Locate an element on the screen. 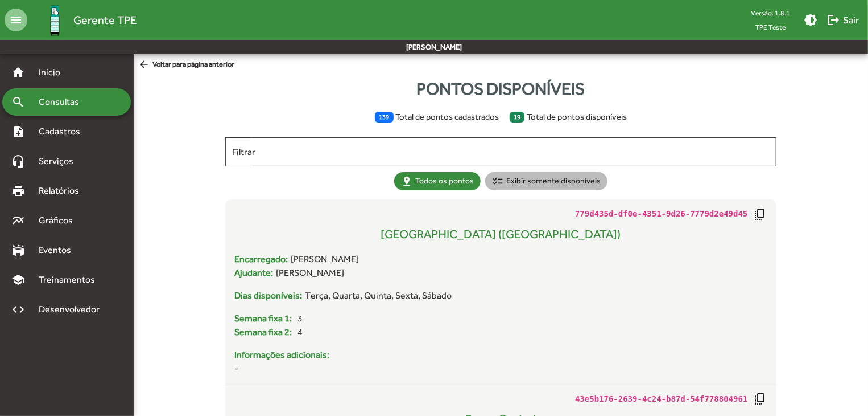  mat-icon: pin_drop is located at coordinates (407, 181).